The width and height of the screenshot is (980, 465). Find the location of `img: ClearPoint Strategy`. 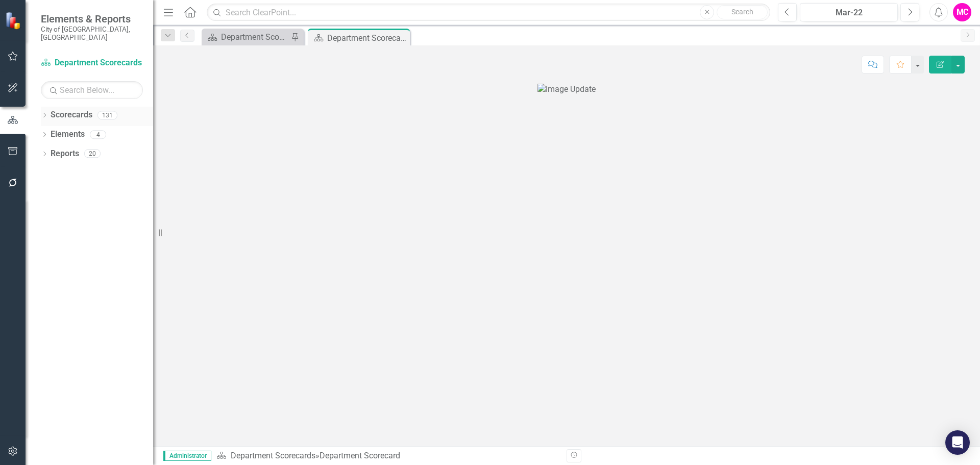

img: ClearPoint Strategy is located at coordinates (14, 20).